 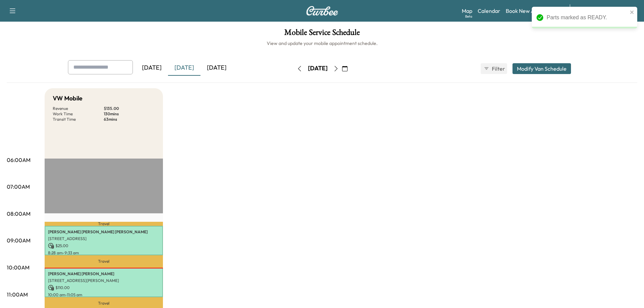 I want to click on h6: View and update your mobile appointment schedule., so click(x=322, y=43).